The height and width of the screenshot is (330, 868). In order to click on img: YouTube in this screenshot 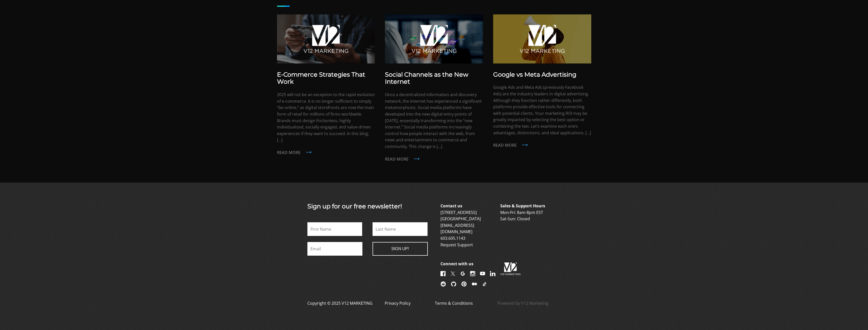, I will do `click(483, 274)`.